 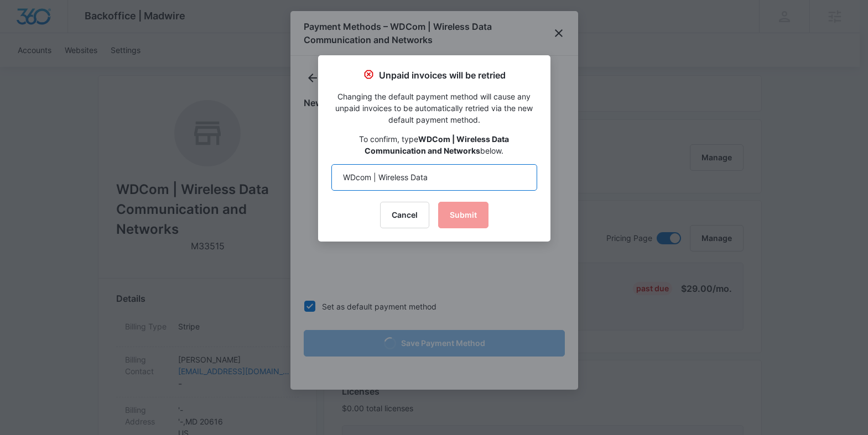 What do you see at coordinates (435, 177) in the screenshot?
I see `input: WDCom | Wireless Data Communication and Networks` at bounding box center [435, 177].